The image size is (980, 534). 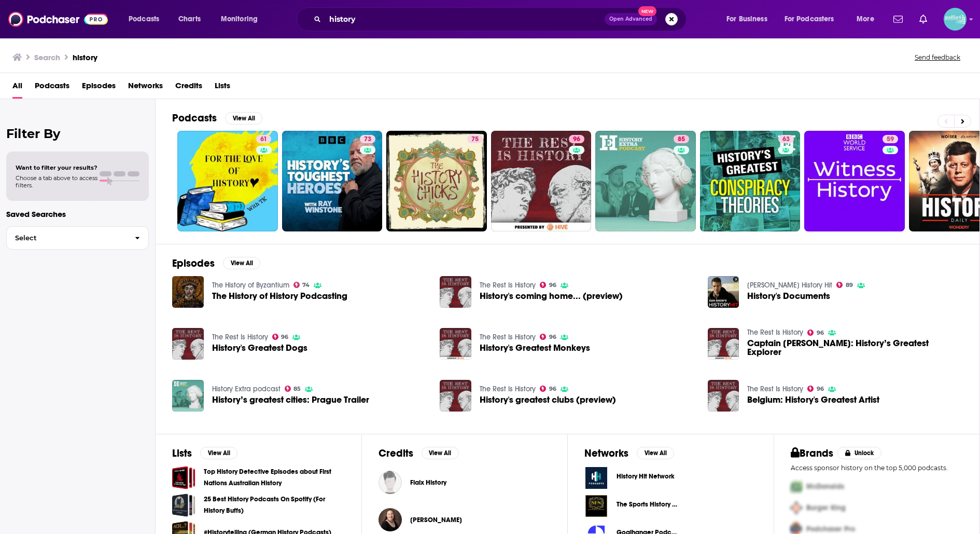 I want to click on span: 85, so click(x=297, y=388).